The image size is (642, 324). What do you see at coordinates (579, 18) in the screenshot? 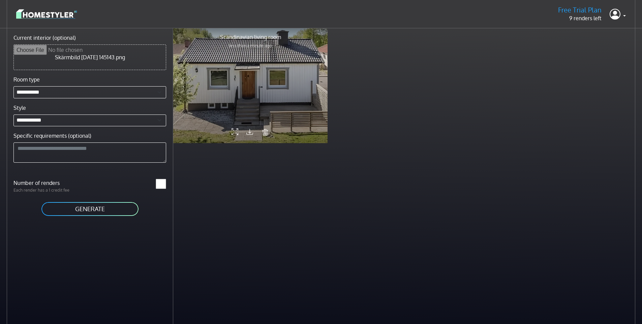
I see `p: 9 renders left` at bounding box center [579, 18].